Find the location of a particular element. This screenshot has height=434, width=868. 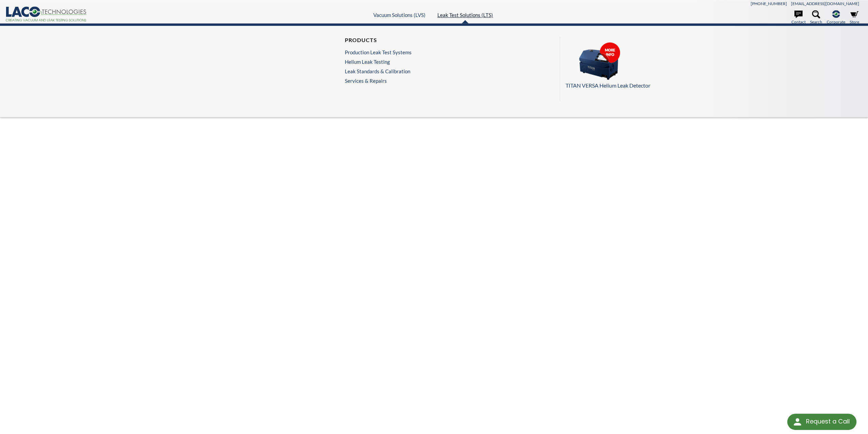

a: Search is located at coordinates (816, 17).